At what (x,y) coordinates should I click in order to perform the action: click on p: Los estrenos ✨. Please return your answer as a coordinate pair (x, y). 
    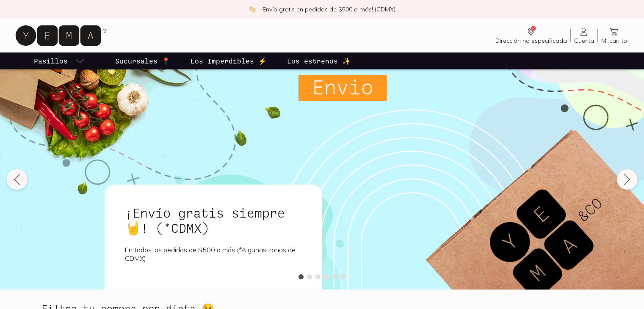
    Looking at the image, I should click on (319, 61).